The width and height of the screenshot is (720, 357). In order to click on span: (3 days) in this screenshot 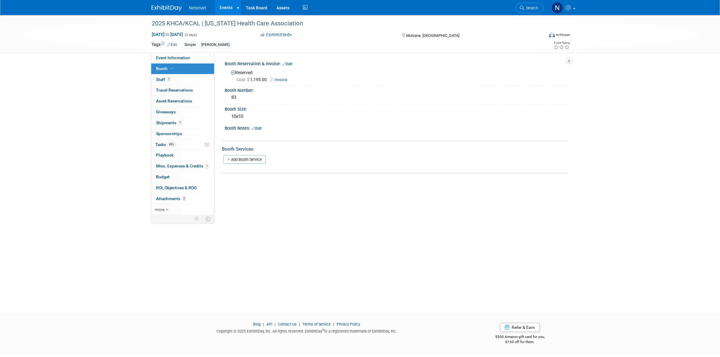, I will do `click(190, 35)`.